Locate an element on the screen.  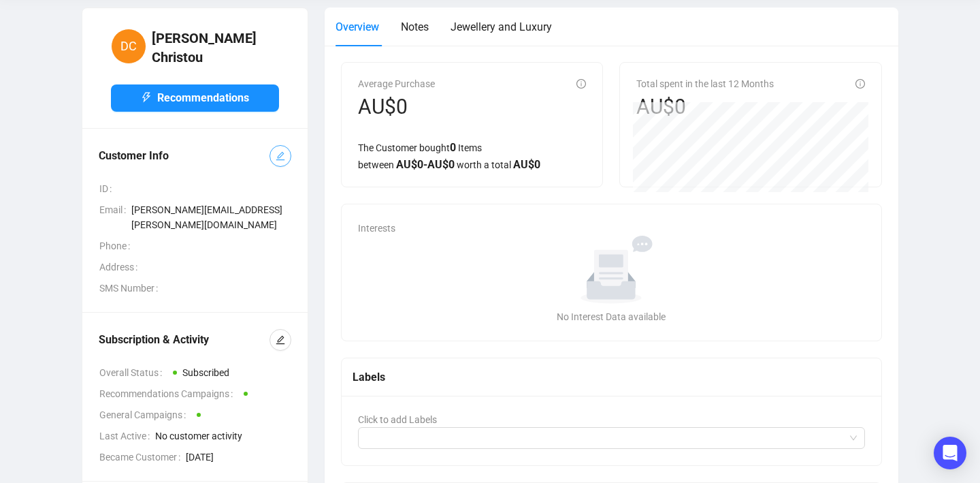
span: SMS Number is located at coordinates (132, 288).